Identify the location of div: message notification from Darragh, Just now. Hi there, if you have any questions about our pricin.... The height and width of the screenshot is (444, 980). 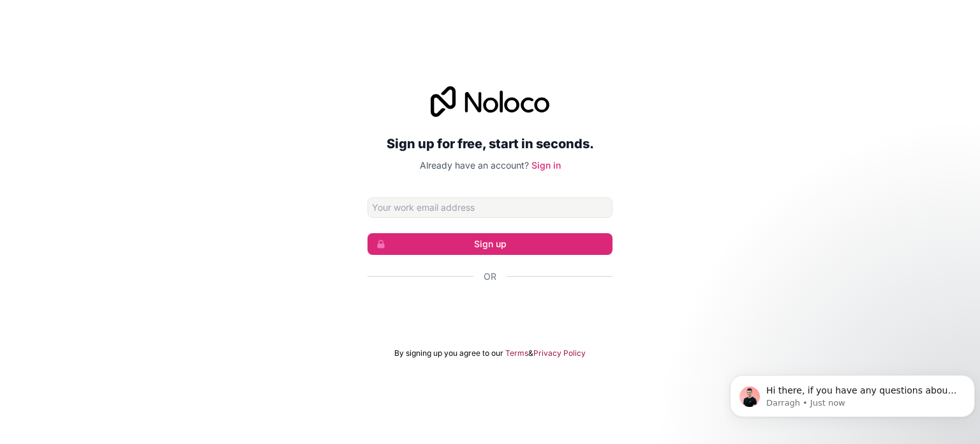
(128, 48).